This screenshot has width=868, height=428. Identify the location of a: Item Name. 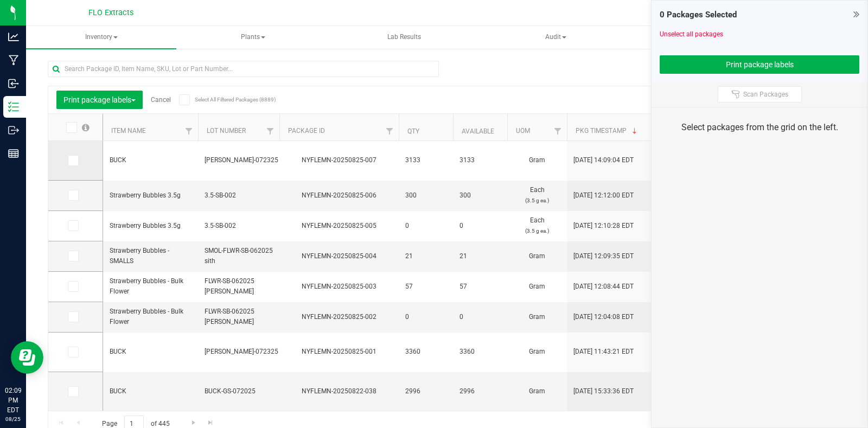
(129, 131).